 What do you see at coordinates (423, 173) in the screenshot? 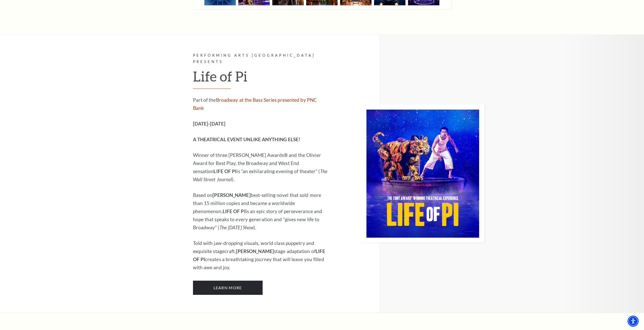
I see `img: Performing Arts Fort Worth Presents` at bounding box center [423, 173].